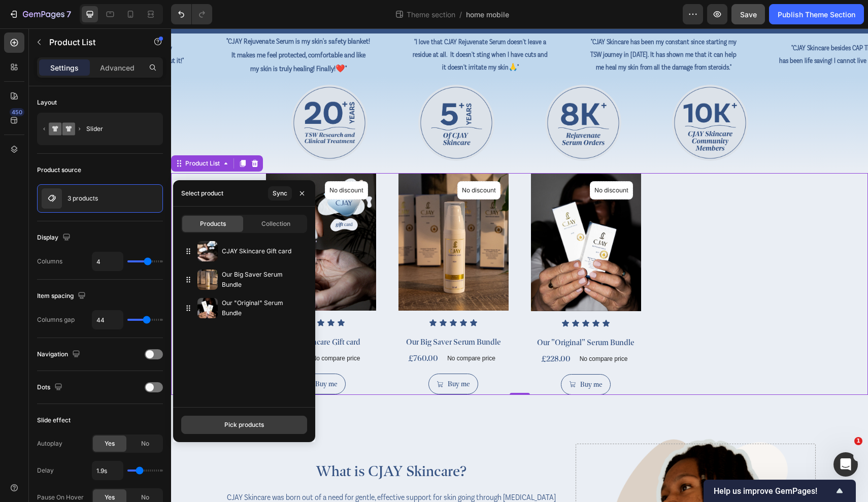  Describe the element at coordinates (63, 296) in the screenshot. I see `div: Item spacing` at that location.